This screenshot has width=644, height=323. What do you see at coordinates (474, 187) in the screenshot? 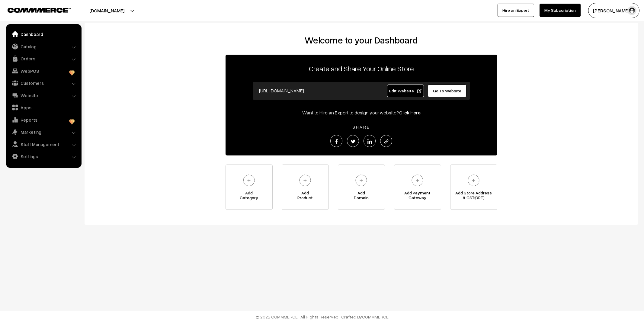
I see `a: Add Store Address& GST(OPT)` at bounding box center [474, 187].